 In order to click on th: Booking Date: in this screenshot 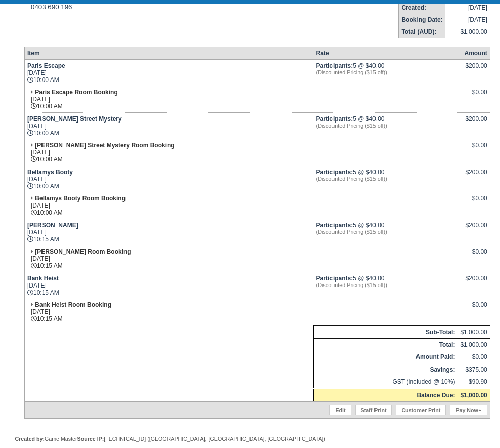, I will do `click(422, 20)`.